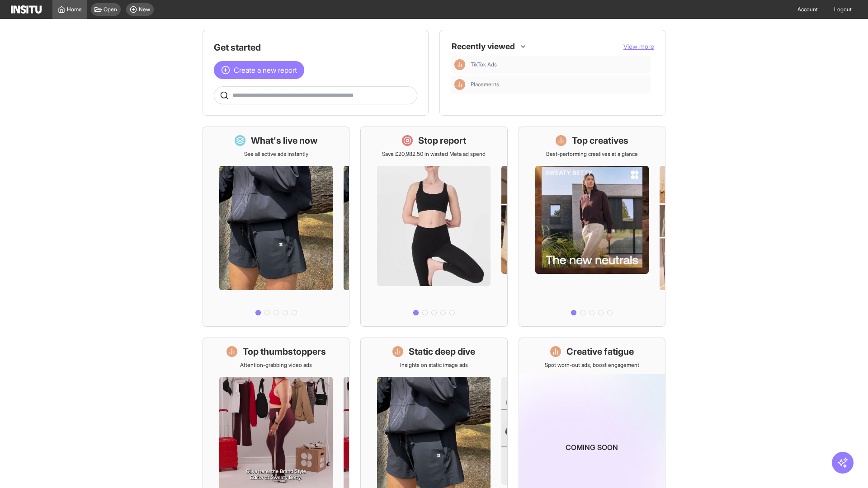 The image size is (868, 488). Describe the element at coordinates (434, 365) in the screenshot. I see `p: Insights on static image ads` at that location.